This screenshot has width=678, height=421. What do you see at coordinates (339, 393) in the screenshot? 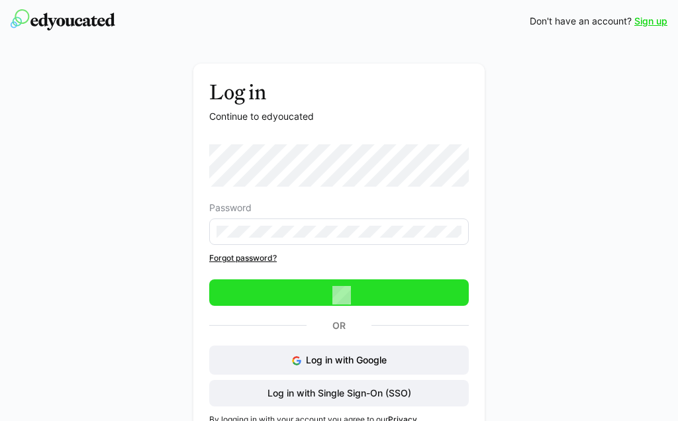
I see `button: Log in with Single Sign-On (SSO)` at bounding box center [339, 393].